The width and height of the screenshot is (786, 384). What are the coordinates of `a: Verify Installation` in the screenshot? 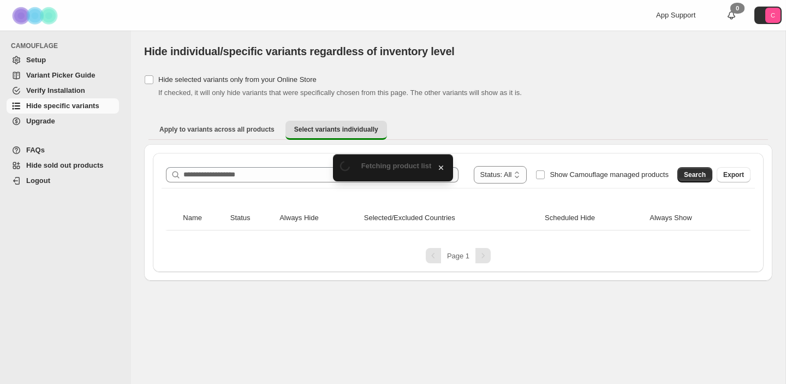 It's located at (63, 91).